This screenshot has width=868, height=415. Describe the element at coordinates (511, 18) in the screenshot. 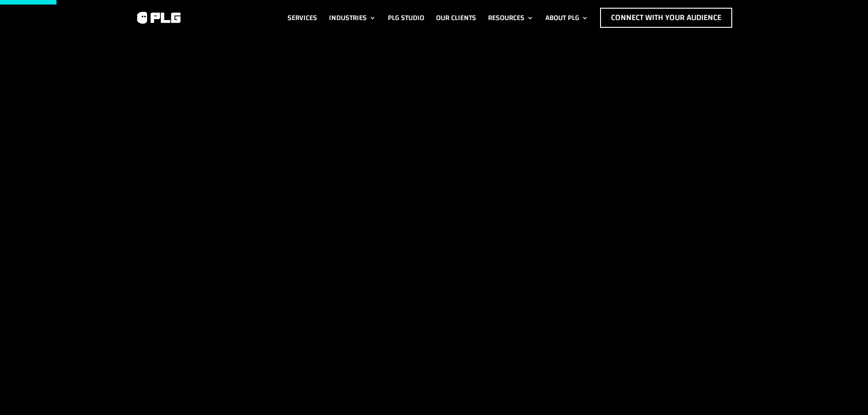

I see `a: Resources` at that location.